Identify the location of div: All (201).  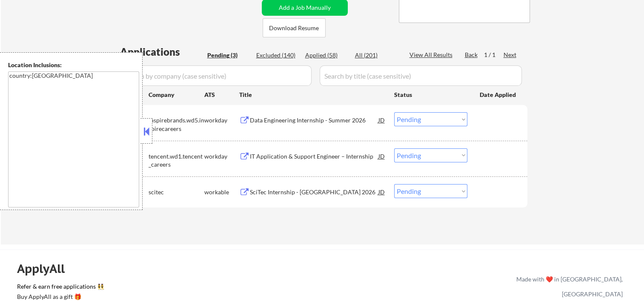
(376, 55).